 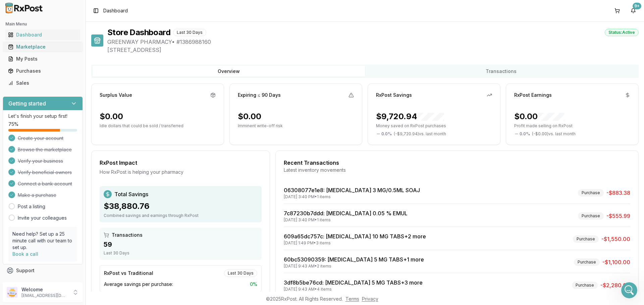 What do you see at coordinates (45, 290) in the screenshot?
I see `p: Welcome` at bounding box center [45, 290].